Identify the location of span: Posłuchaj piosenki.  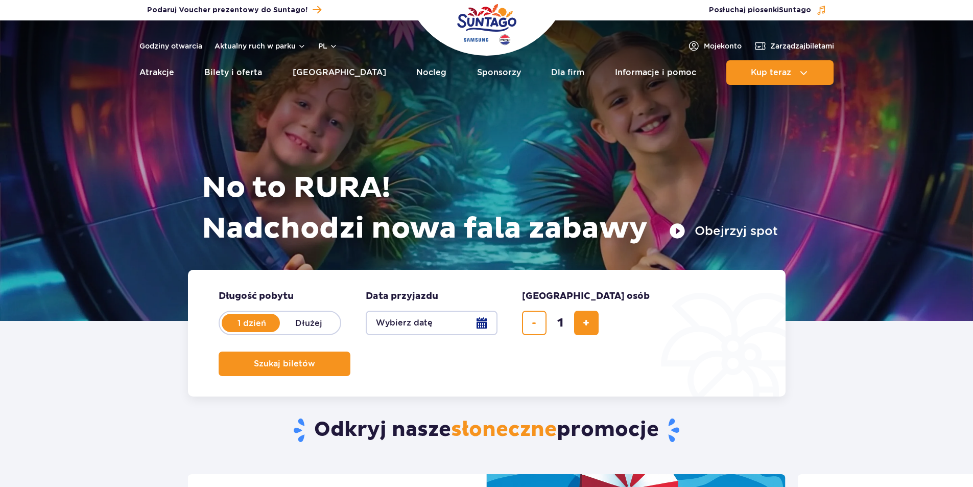
(760, 10).